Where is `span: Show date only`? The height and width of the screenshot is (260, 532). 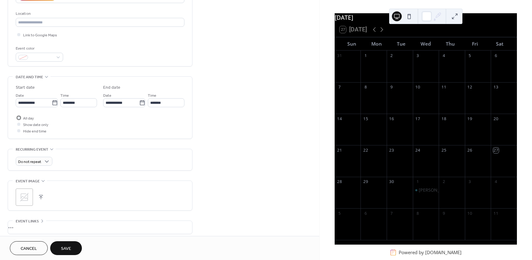 span: Show date only is located at coordinates (36, 125).